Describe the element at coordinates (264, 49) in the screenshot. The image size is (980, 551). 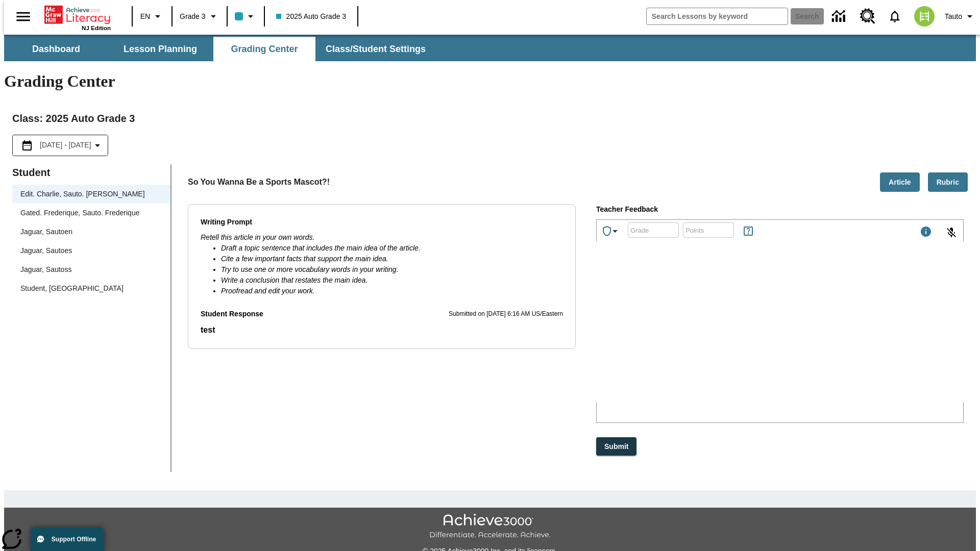
I see `button: Grading Center` at that location.